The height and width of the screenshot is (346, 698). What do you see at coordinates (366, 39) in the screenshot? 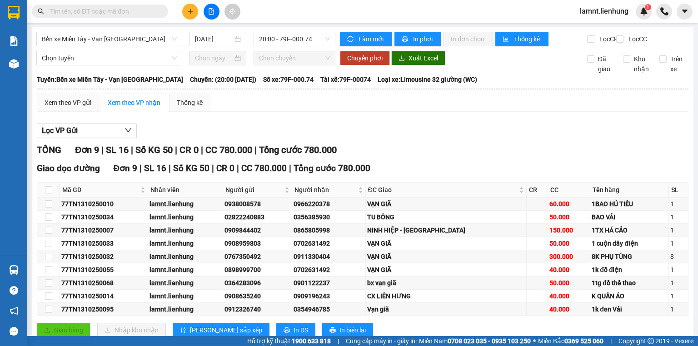
I see `button: syncLàm mới` at bounding box center [366, 39].